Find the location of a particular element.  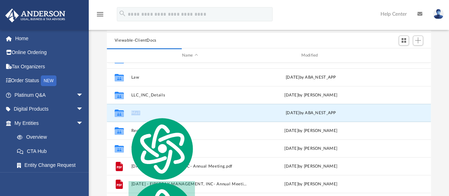

a: Overview is located at coordinates (52, 137).